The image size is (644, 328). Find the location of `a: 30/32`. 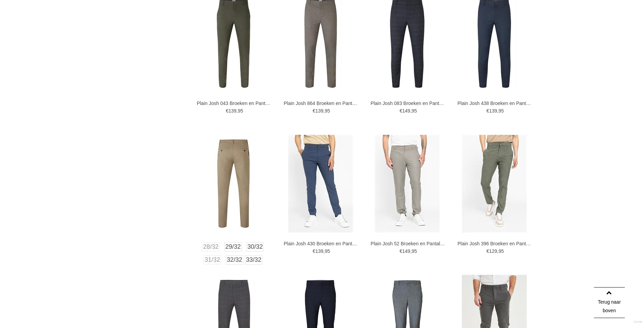

a: 30/32 is located at coordinates (255, 247).